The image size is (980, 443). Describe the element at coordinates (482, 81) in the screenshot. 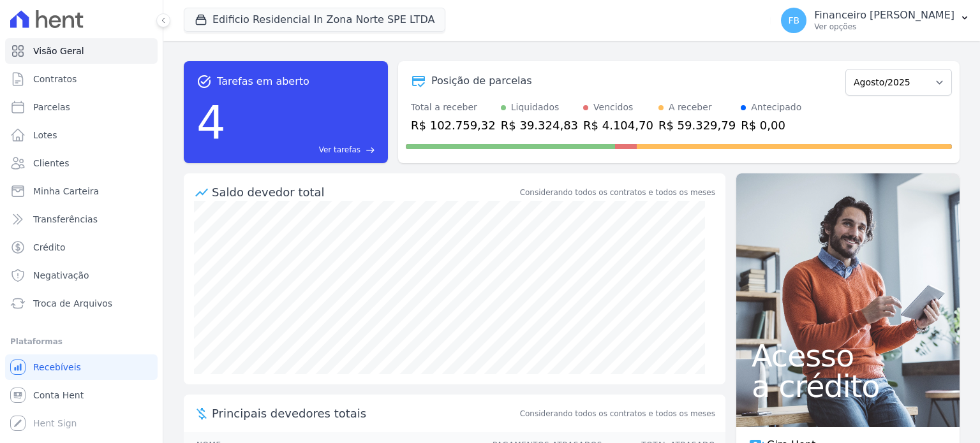

I see `div: Posição de parcelas` at that location.